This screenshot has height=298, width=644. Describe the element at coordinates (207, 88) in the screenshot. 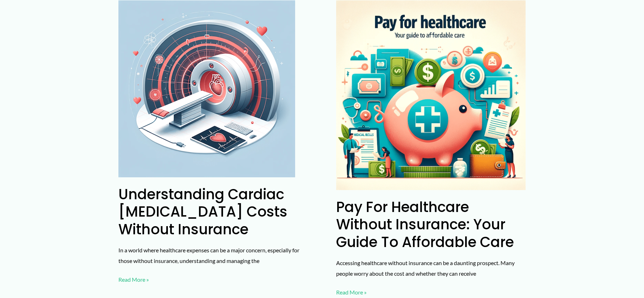

I see `img: A state-of-the-art MRI machine with a focus on heart imaging. The design is professional and medi...` at that location.